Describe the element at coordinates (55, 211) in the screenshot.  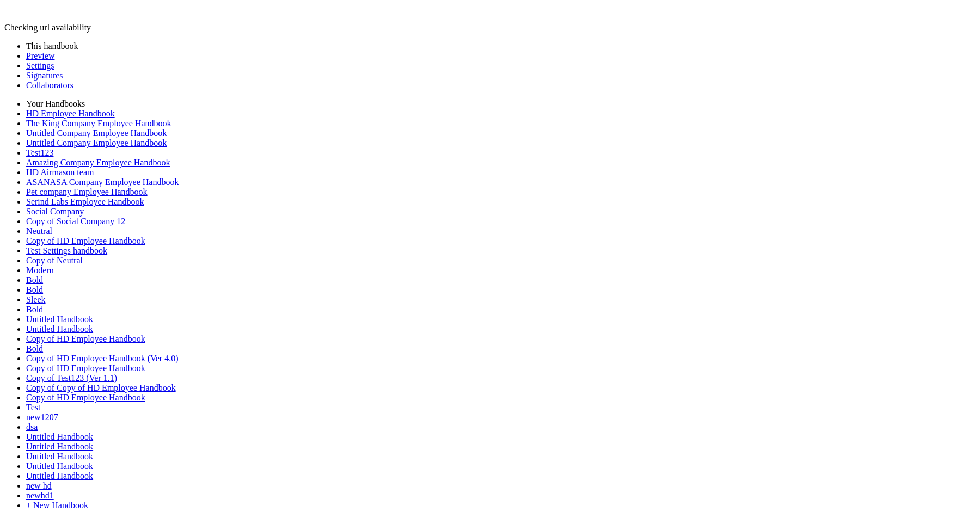
I see `a: Social Company` at that location.